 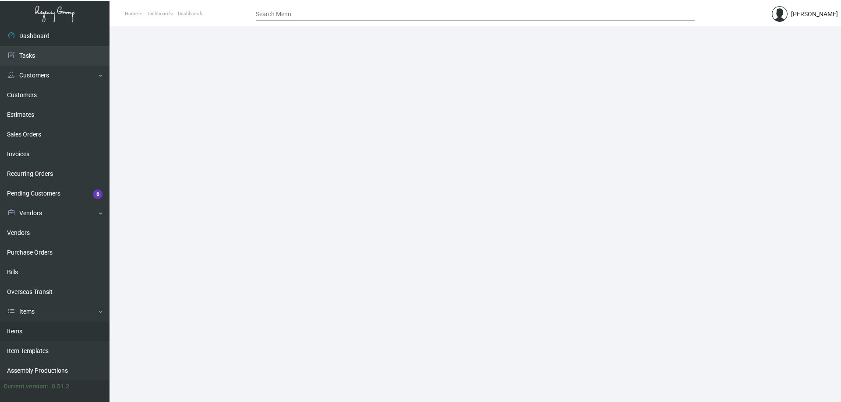 What do you see at coordinates (26, 387) in the screenshot?
I see `div: Current version:` at bounding box center [26, 387].